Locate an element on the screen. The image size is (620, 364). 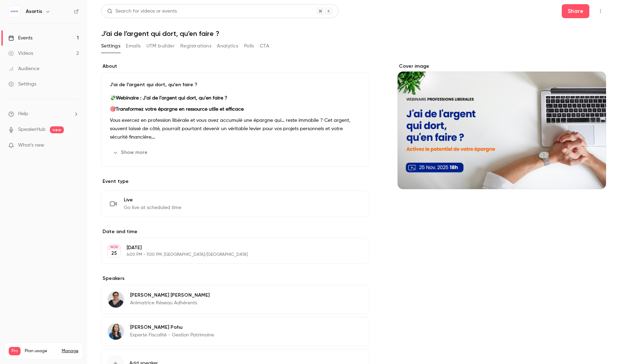
button: Settings is located at coordinates (111, 46).